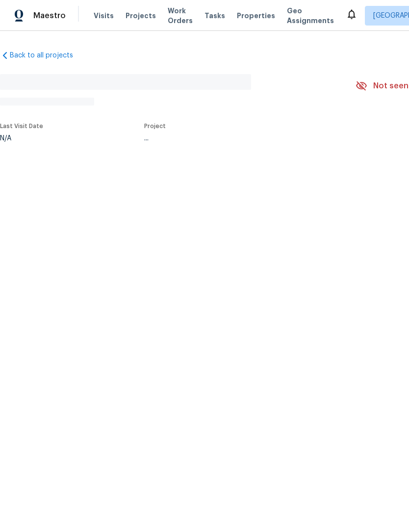  What do you see at coordinates (310, 16) in the screenshot?
I see `span: Geo Assignments` at bounding box center [310, 16].